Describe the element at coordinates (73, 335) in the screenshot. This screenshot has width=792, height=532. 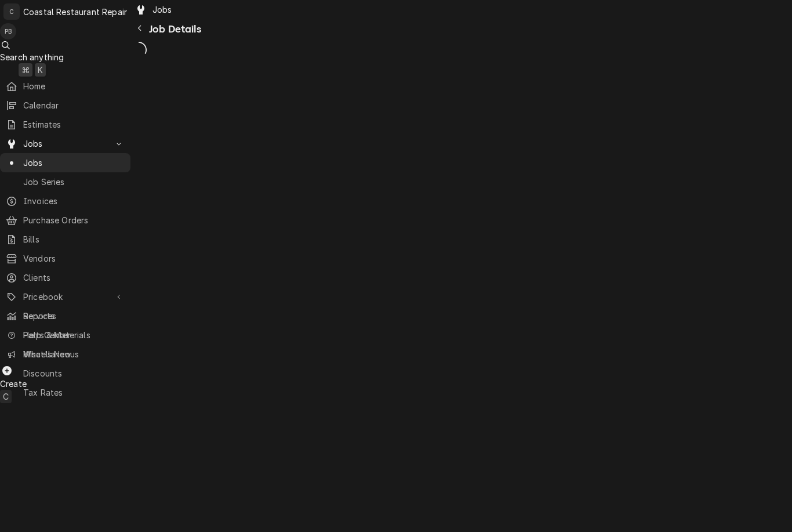
I see `span: Help Center` at that location.